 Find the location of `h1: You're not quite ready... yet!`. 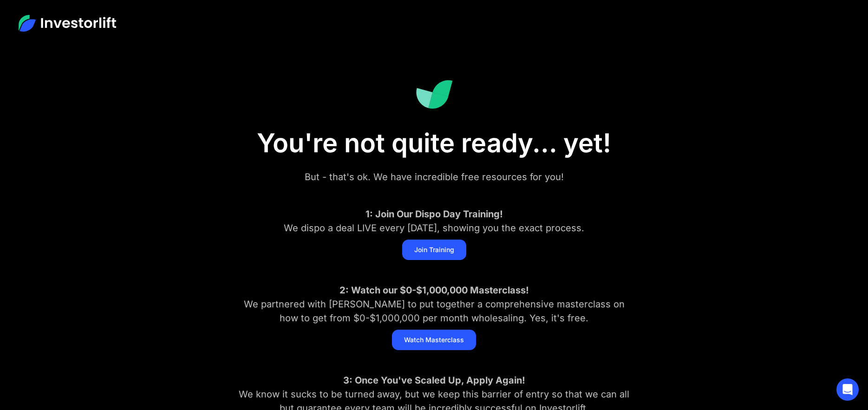

h1: You're not quite ready... yet! is located at coordinates (434, 143).